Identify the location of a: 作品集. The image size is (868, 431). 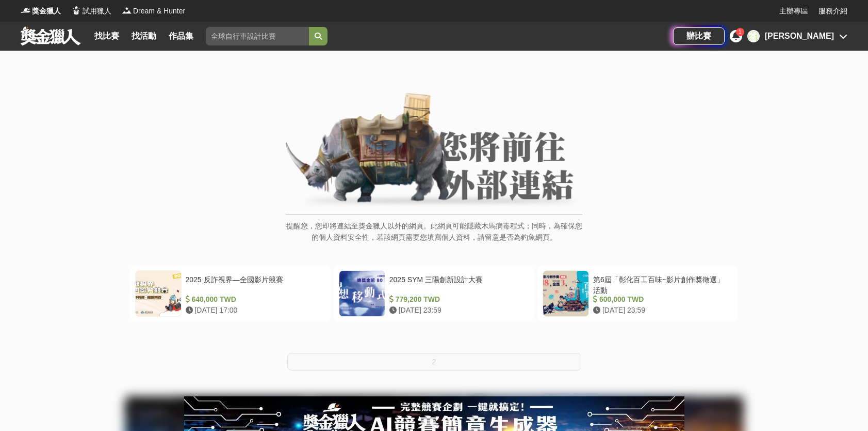
(181, 36).